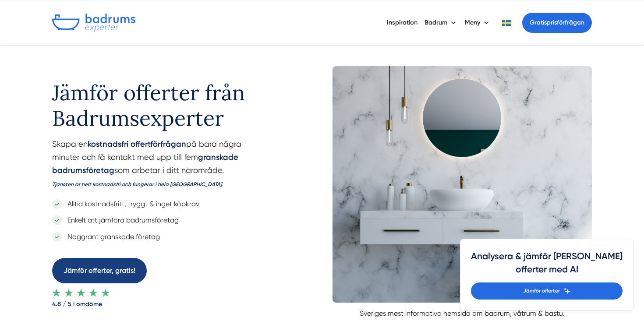  Describe the element at coordinates (557, 23) in the screenshot. I see `a: Gratisprisförfrågan` at that location.